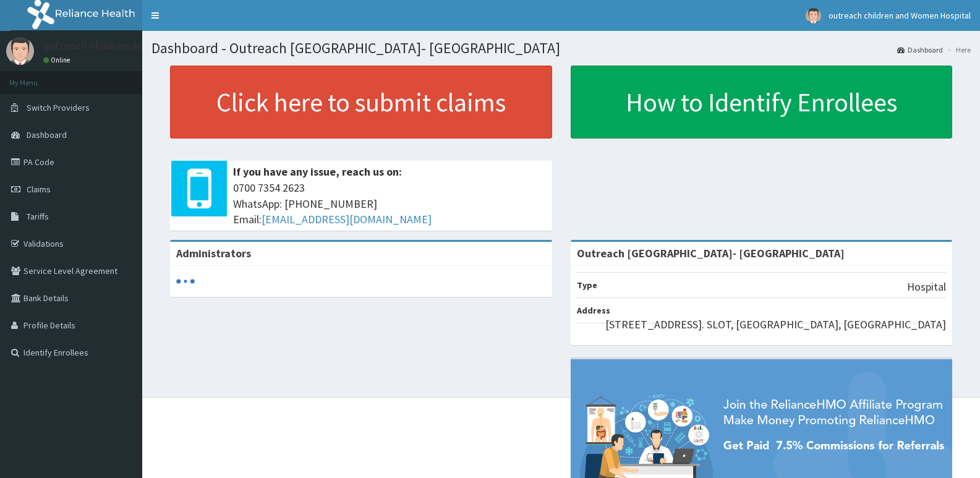 This screenshot has width=980, height=478. What do you see at coordinates (59, 107) in the screenshot?
I see `span: Switch Providers` at bounding box center [59, 107].